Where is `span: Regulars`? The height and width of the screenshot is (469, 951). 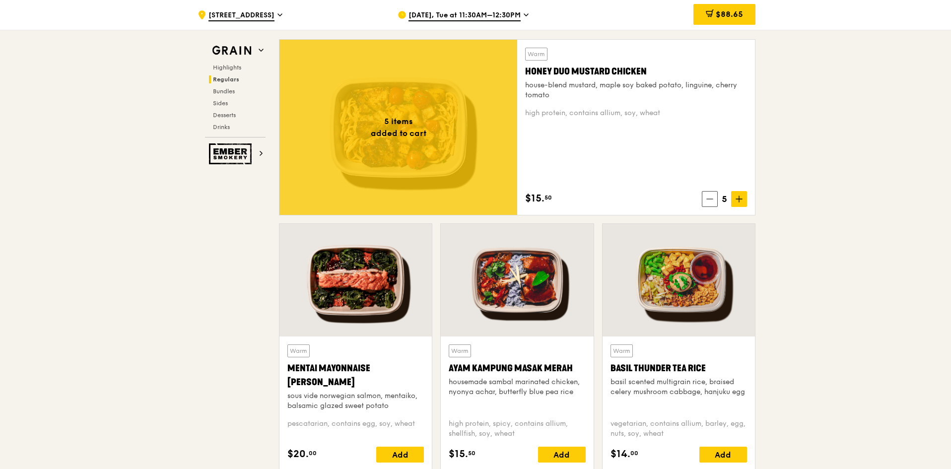 span: Regulars is located at coordinates (226, 79).